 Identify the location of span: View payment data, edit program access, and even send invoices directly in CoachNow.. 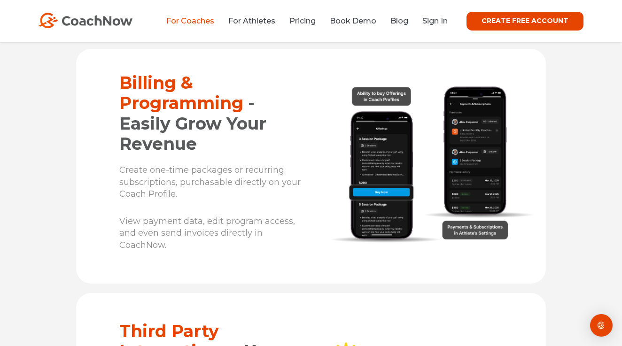
(207, 233).